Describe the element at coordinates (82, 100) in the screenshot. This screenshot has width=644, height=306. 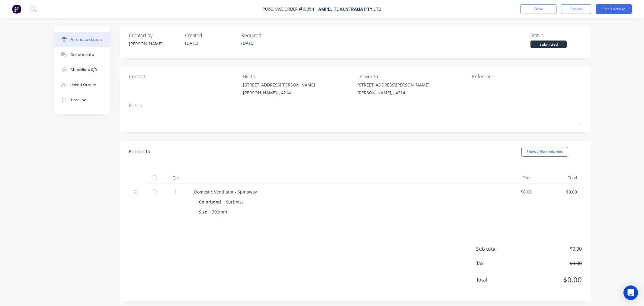
I see `button: Timeline` at that location.